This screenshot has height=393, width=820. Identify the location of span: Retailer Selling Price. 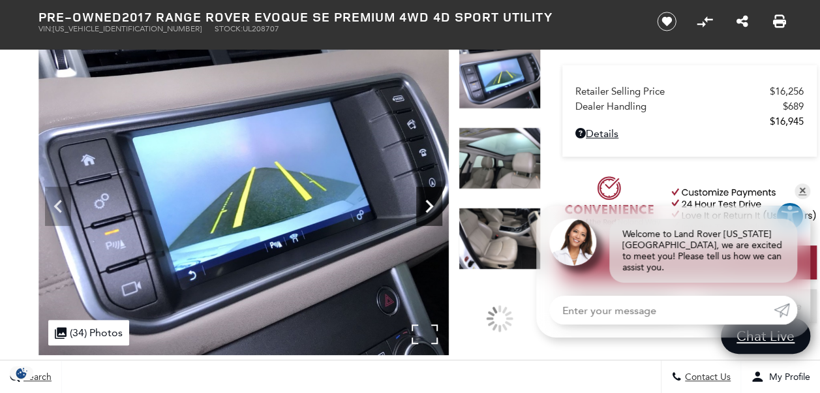
(672, 91).